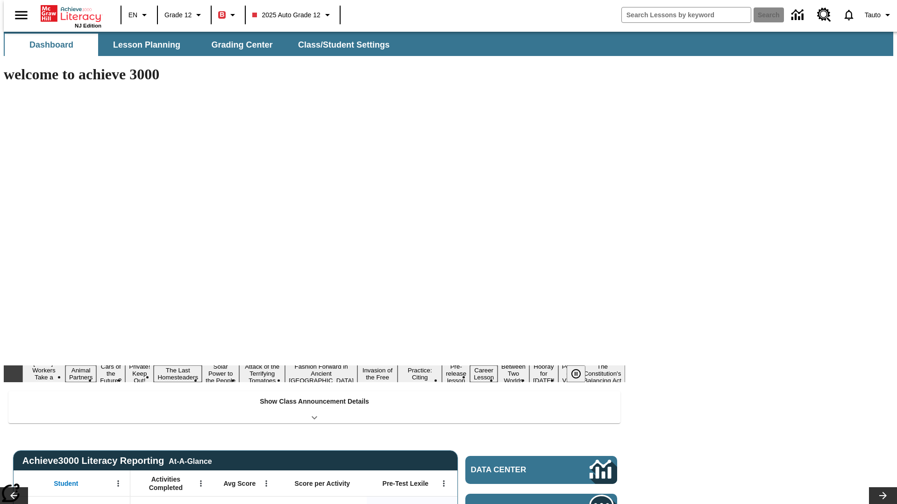 The image size is (897, 504). Describe the element at coordinates (117, 461) in the screenshot. I see `span: Achieve3000 Literacy Reporting` at that location.